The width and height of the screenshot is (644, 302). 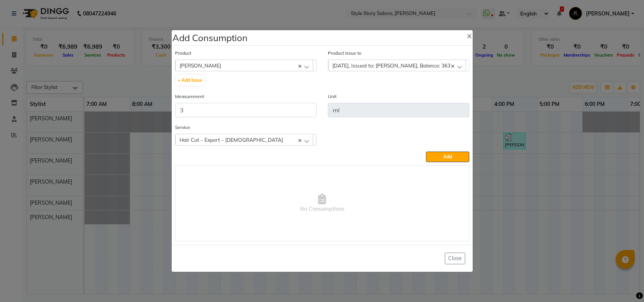 I want to click on h4: Add Consumption, so click(x=210, y=38).